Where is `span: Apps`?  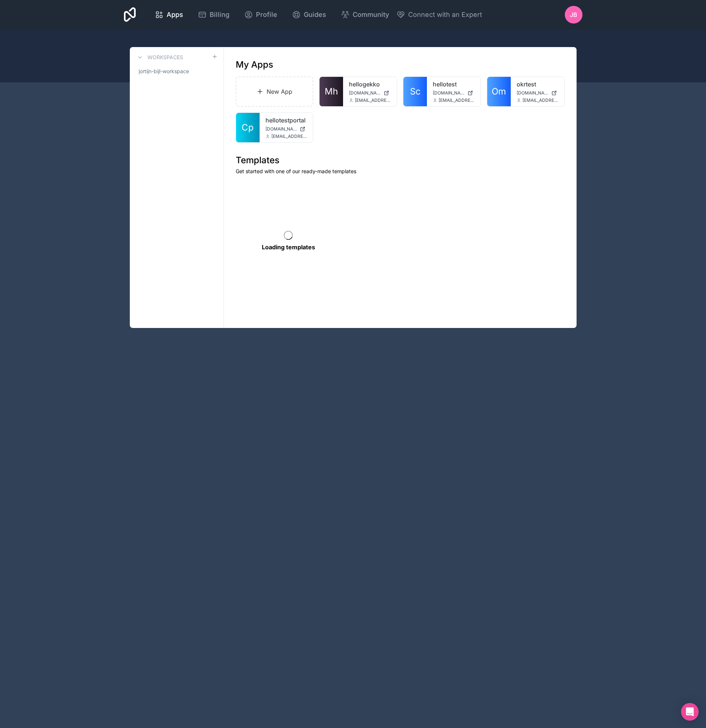 span: Apps is located at coordinates (175, 14).